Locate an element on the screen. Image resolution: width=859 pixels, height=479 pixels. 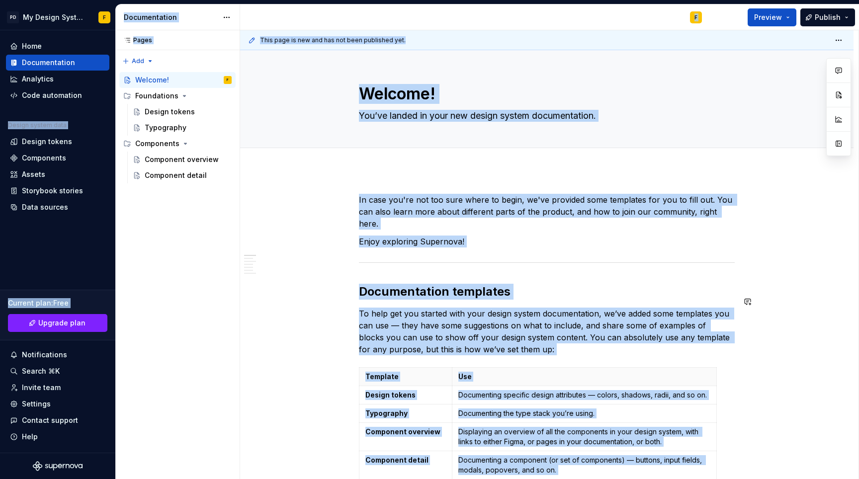
div: Current plan : Free is located at coordinates (58, 303).